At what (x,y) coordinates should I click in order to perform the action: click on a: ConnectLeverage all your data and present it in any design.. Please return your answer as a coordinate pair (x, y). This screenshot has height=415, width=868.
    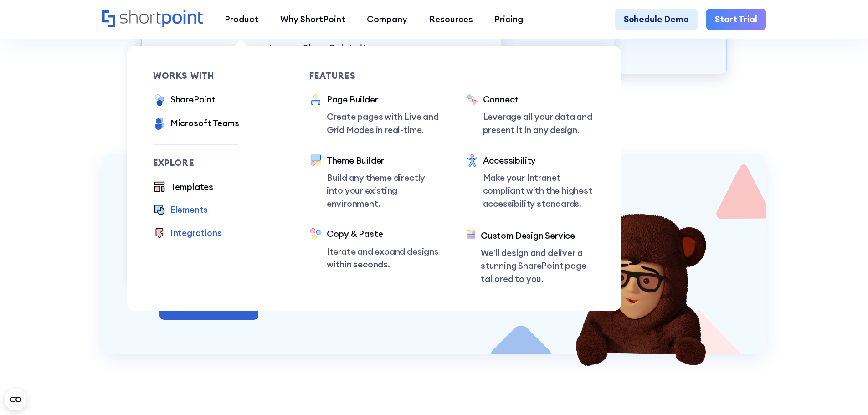
    Looking at the image, I should click on (531, 114).